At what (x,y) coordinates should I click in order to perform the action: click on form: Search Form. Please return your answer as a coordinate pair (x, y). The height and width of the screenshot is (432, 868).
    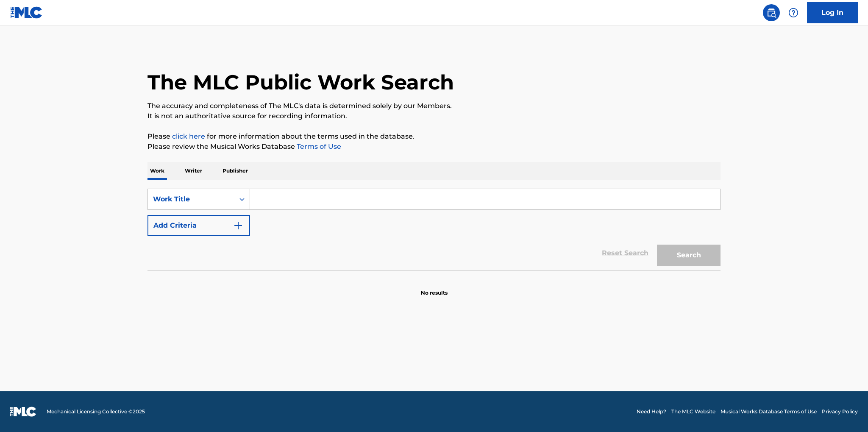
    Looking at the image, I should click on (434, 229).